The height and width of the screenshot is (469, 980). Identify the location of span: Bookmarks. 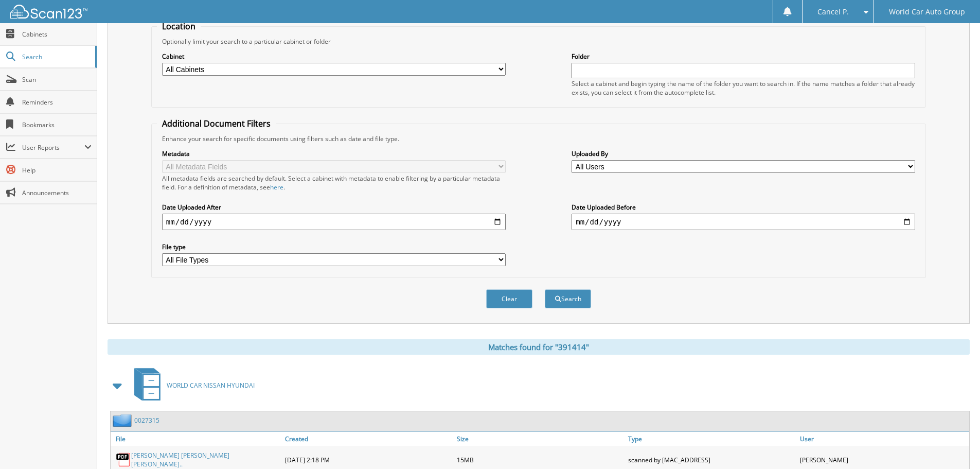
(57, 125).